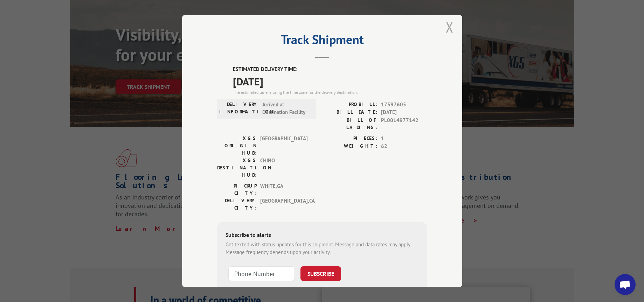 This screenshot has height=302, width=644. Describe the element at coordinates (232, 289) in the screenshot. I see `strong: Note:` at that location.